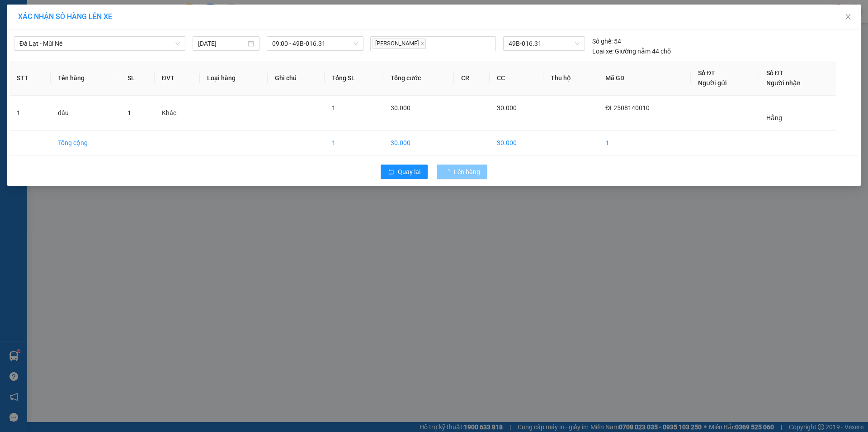 The width and height of the screenshot is (868, 432). Describe the element at coordinates (100, 44) in the screenshot. I see `span: Đà Lạt - Mũi Né` at that location.